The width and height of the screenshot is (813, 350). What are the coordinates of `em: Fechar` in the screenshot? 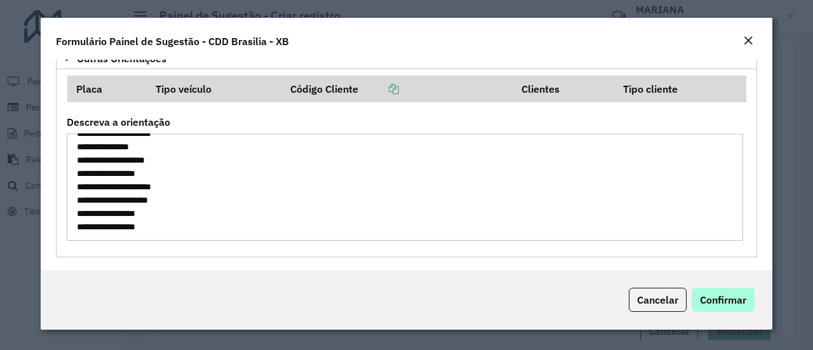 It's located at (748, 41).